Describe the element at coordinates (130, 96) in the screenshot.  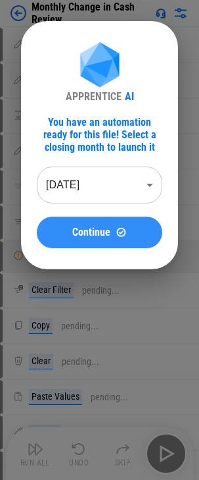
I see `div: AI` at that location.